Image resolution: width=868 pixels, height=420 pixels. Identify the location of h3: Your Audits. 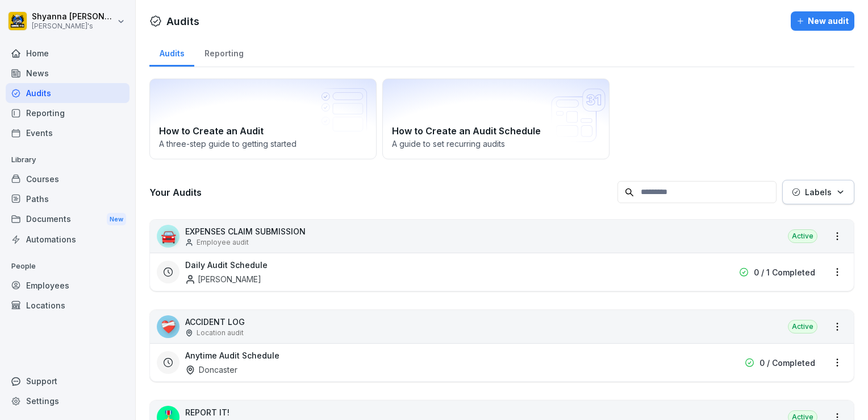
(381, 192).